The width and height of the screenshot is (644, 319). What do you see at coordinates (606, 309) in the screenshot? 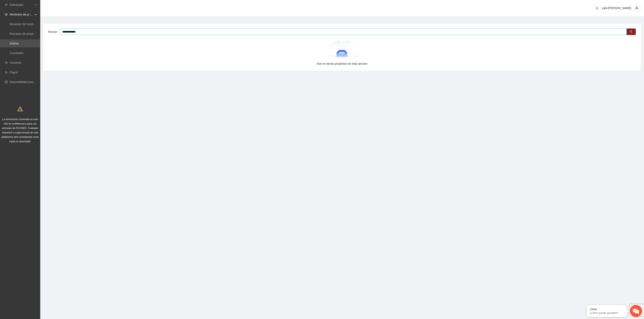
I see `div: ¡Hola!` at bounding box center [606, 309].